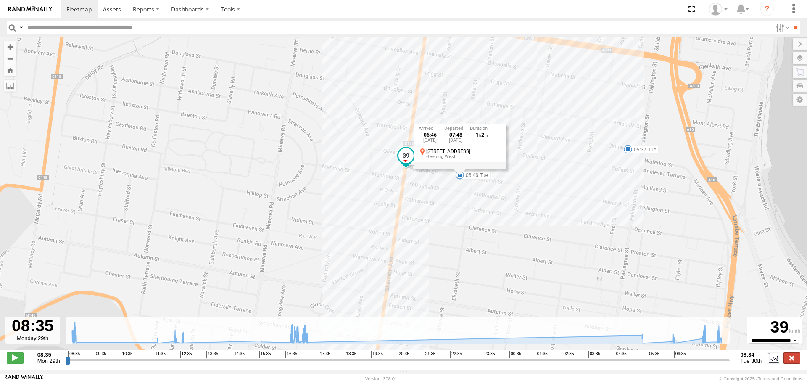 Image resolution: width=807 pixels, height=383 pixels. I want to click on strong: 08:35, so click(49, 354).